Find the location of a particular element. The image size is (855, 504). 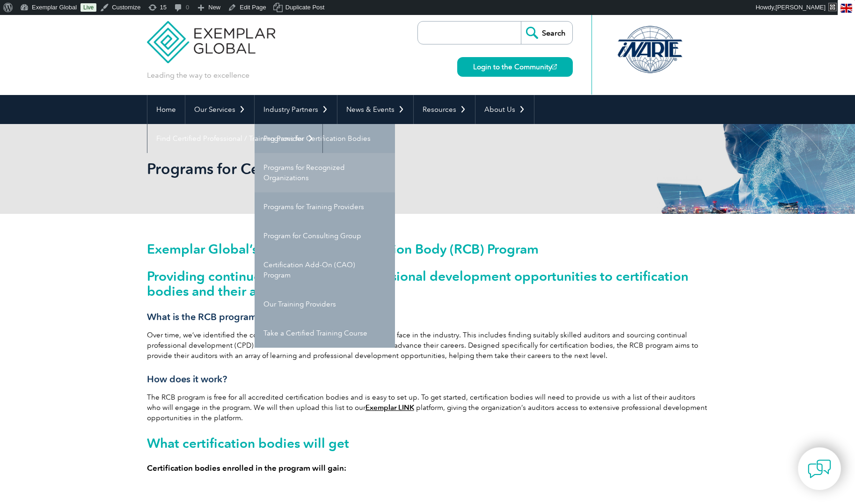

a: Our Services is located at coordinates (219, 109).